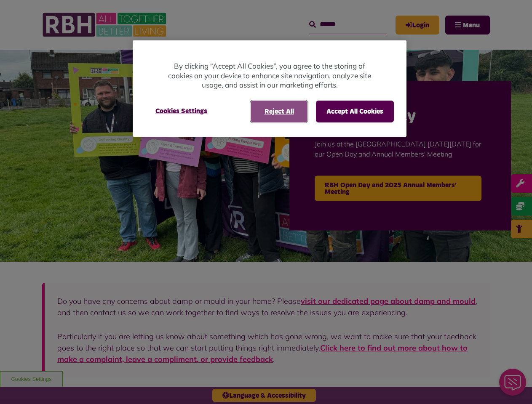 The height and width of the screenshot is (404, 532). What do you see at coordinates (270, 88) in the screenshot?
I see `div: Privacy` at bounding box center [270, 88].